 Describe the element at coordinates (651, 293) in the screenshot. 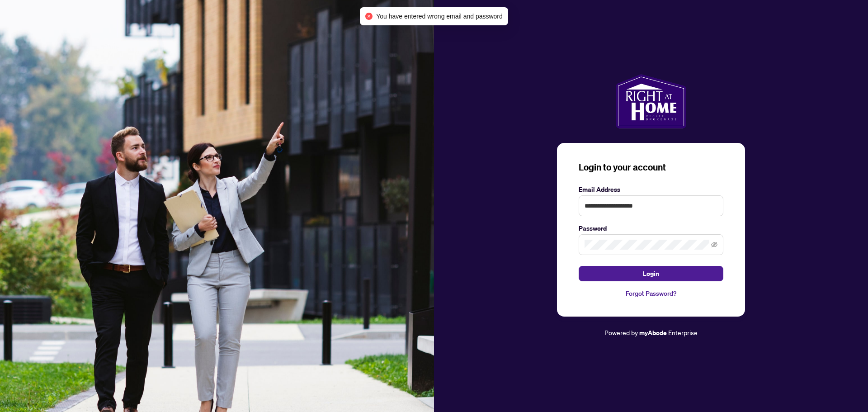

I see `a: Forgot Password?` at that location.